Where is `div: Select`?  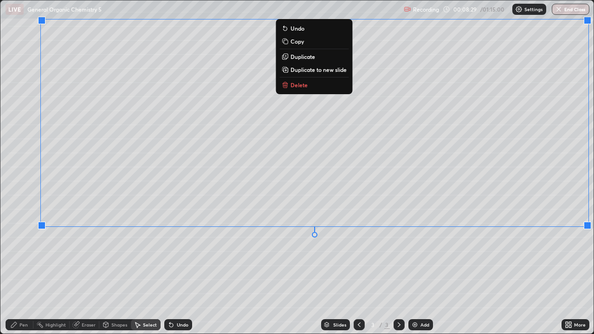 div: Select is located at coordinates (150, 325).